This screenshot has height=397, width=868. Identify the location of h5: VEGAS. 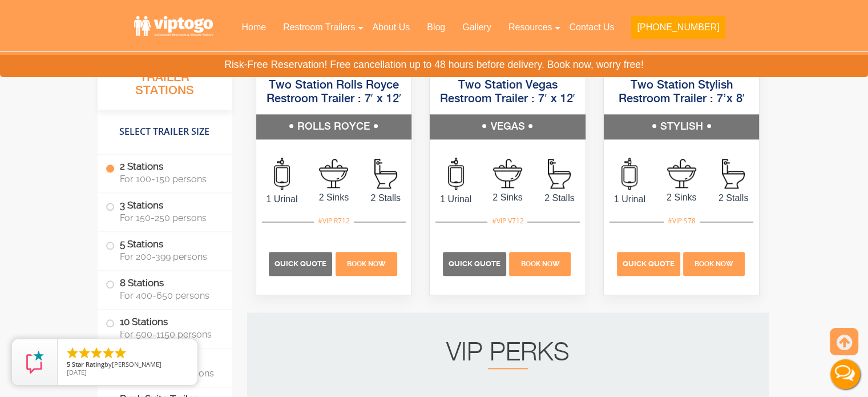
(508, 127).